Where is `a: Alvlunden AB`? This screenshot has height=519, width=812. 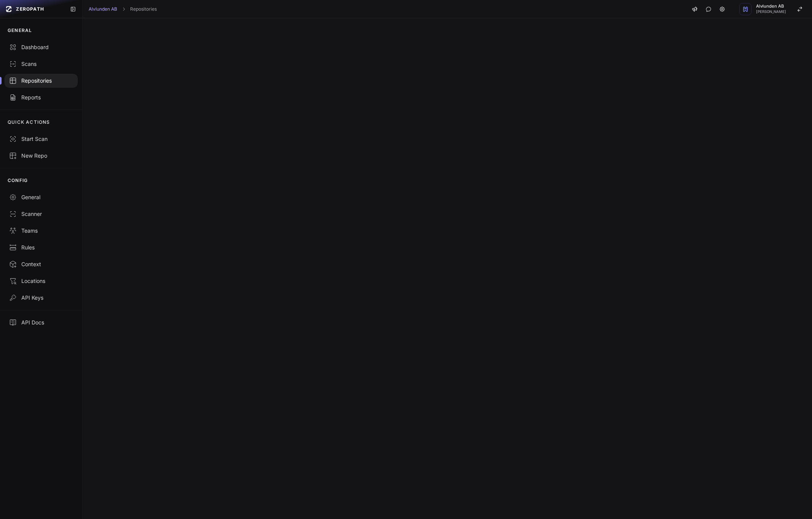
a: Alvlunden AB is located at coordinates (102, 9).